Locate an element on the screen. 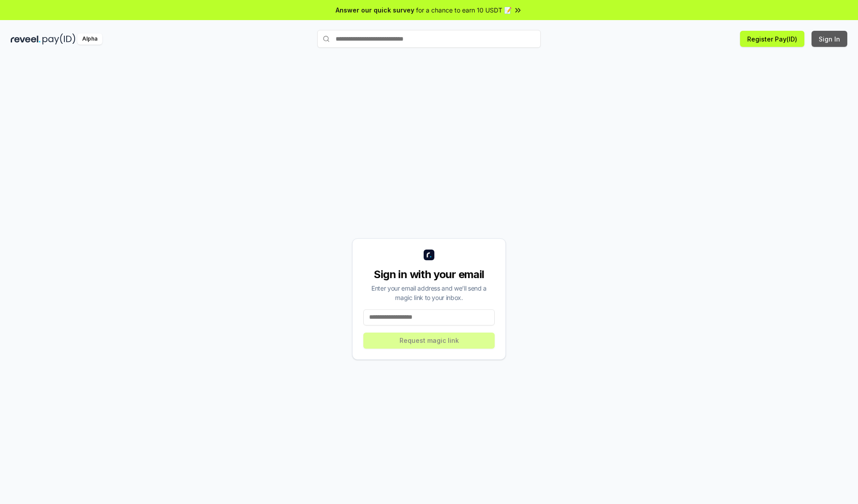 Image resolution: width=858 pixels, height=504 pixels. button: Sign In is located at coordinates (829, 39).